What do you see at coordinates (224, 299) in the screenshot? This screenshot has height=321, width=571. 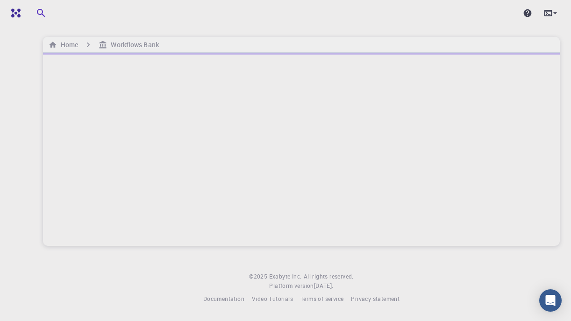 I see `span: Documentation` at bounding box center [224, 299].